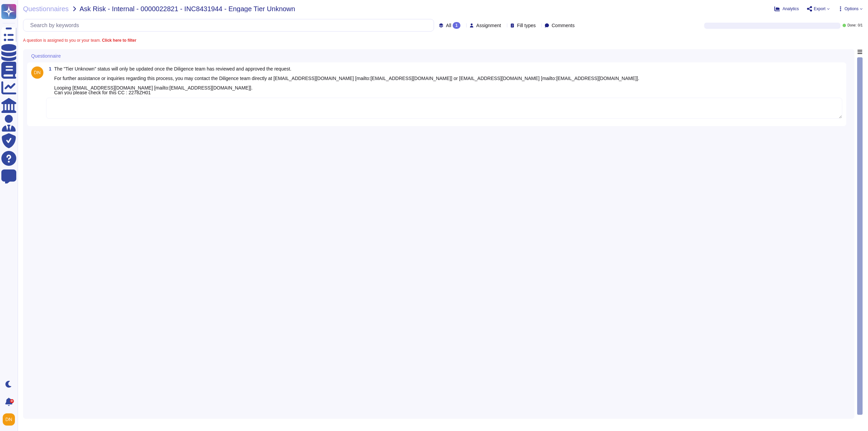 Image resolution: width=868 pixels, height=431 pixels. What do you see at coordinates (11, 419) in the screenshot?
I see `button: user` at bounding box center [11, 419].